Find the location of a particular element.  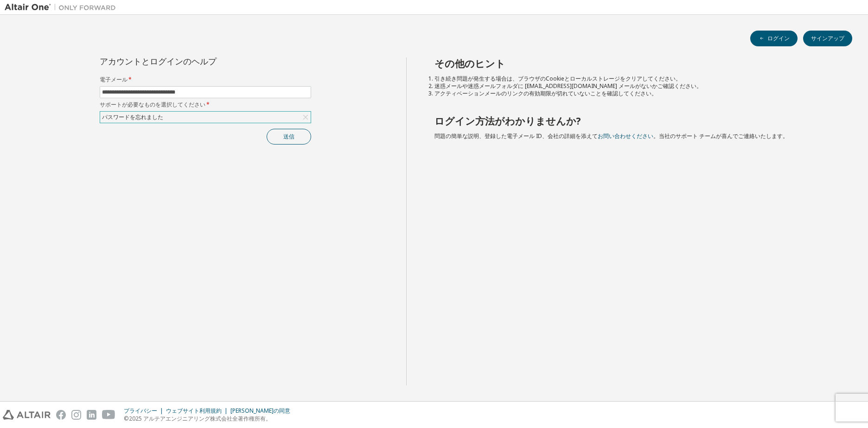

li: 引き続き問題が発生する場合は、ブラウザのCookieとローカルストレージをクリアしてください。 is located at coordinates (635, 79).